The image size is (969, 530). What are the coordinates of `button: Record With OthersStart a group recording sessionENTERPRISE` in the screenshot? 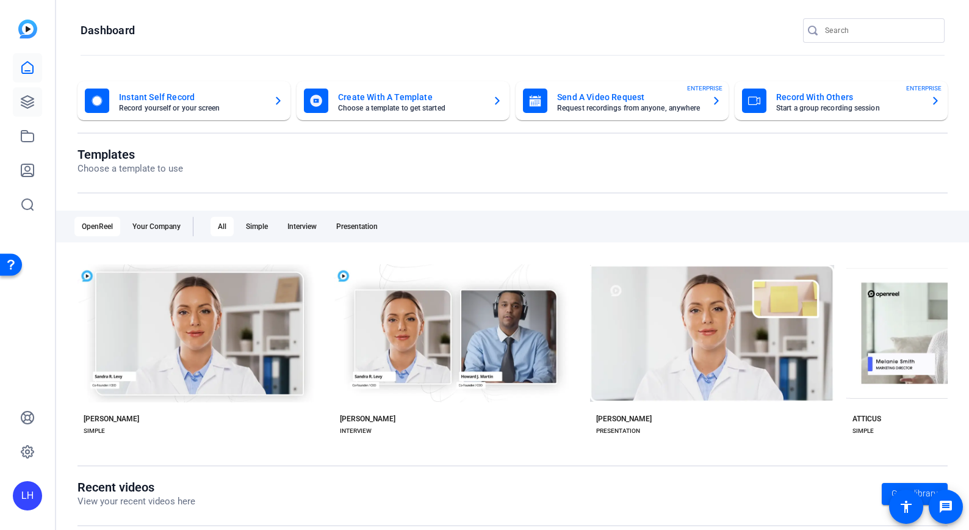 It's located at (841, 101).